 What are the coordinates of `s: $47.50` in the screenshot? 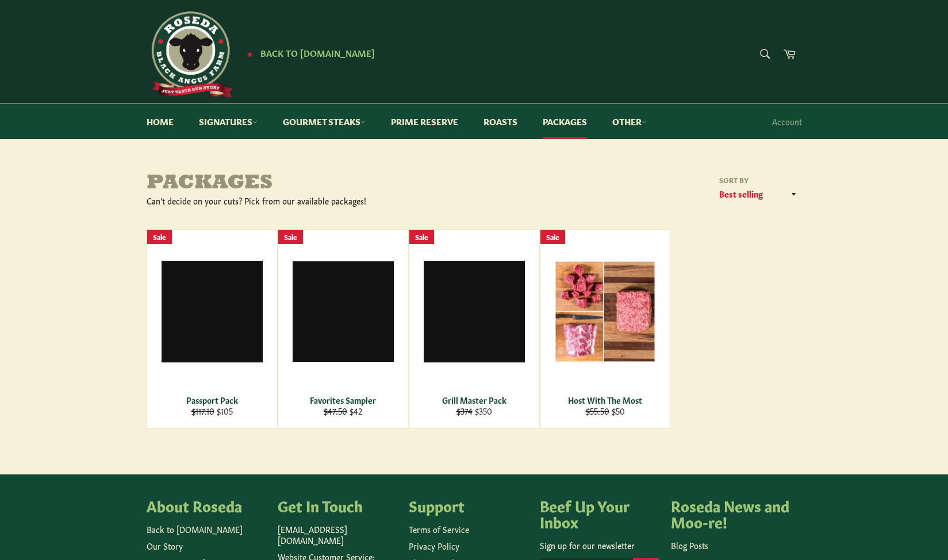 It's located at (335, 411).